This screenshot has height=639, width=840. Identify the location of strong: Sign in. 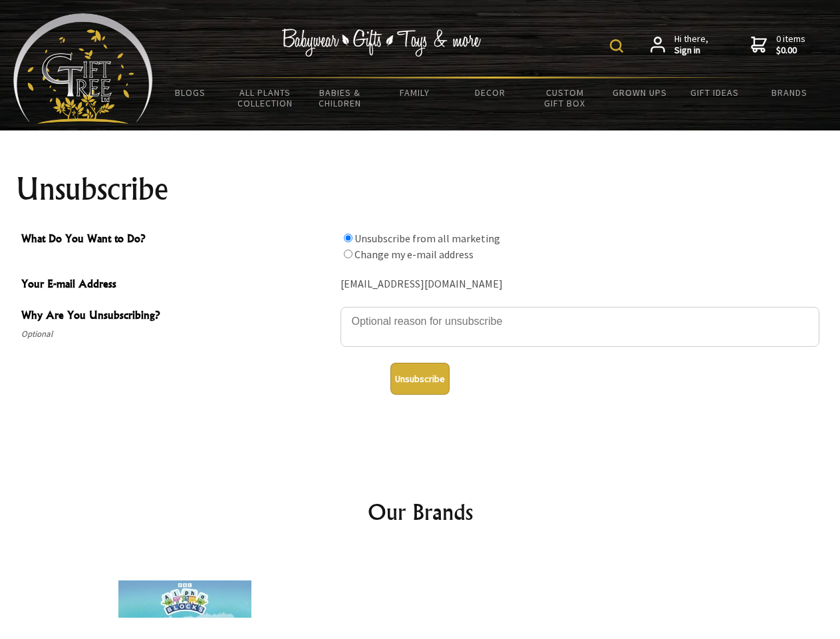
(691, 51).